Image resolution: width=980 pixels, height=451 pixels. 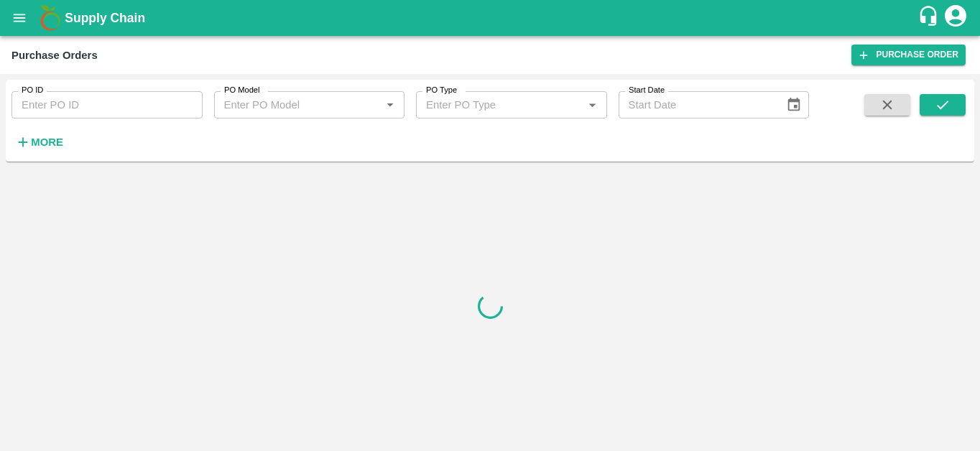 What do you see at coordinates (697, 105) in the screenshot?
I see `input: Start Date` at bounding box center [697, 105].